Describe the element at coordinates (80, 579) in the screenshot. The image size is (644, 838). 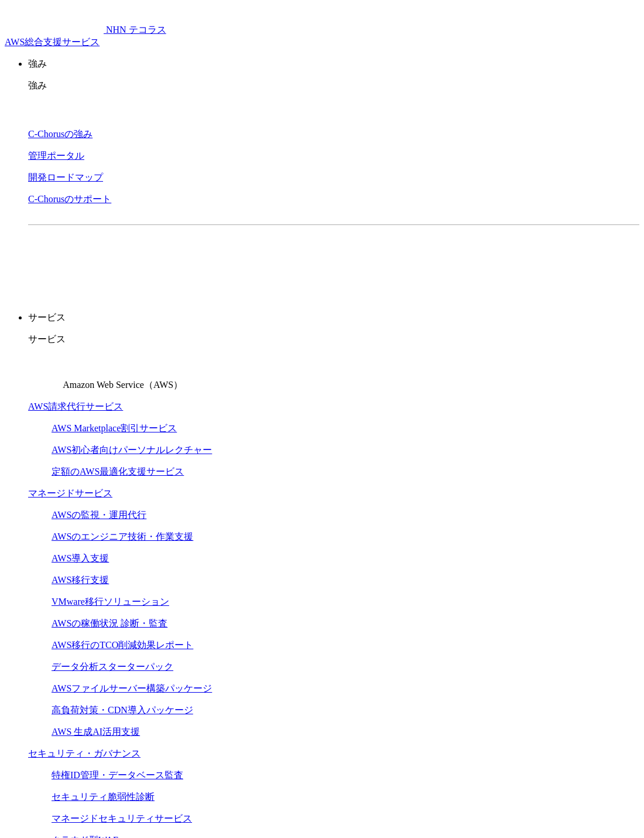
I see `a: AWS移行支援` at that location.